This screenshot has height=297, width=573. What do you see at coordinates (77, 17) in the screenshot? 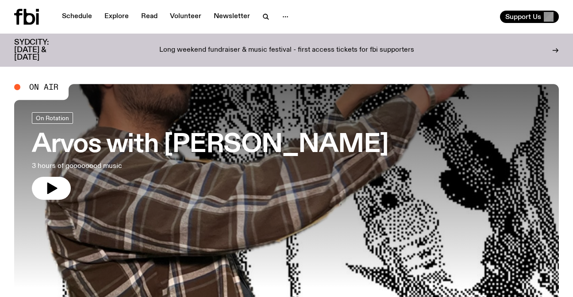
I see `a: Schedule` at bounding box center [77, 17].